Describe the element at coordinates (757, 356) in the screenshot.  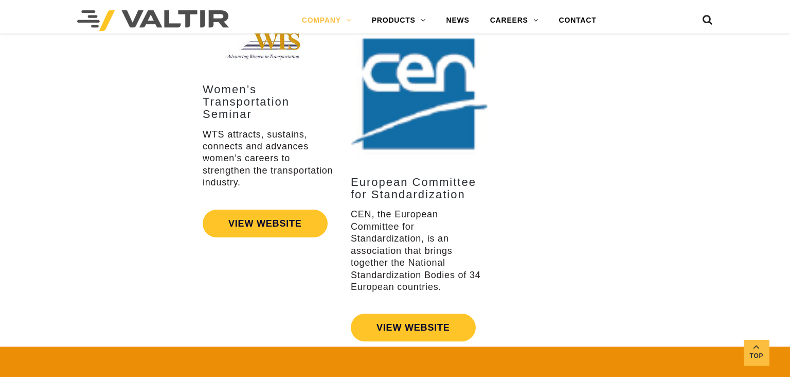
I see `span: Top` at that location.